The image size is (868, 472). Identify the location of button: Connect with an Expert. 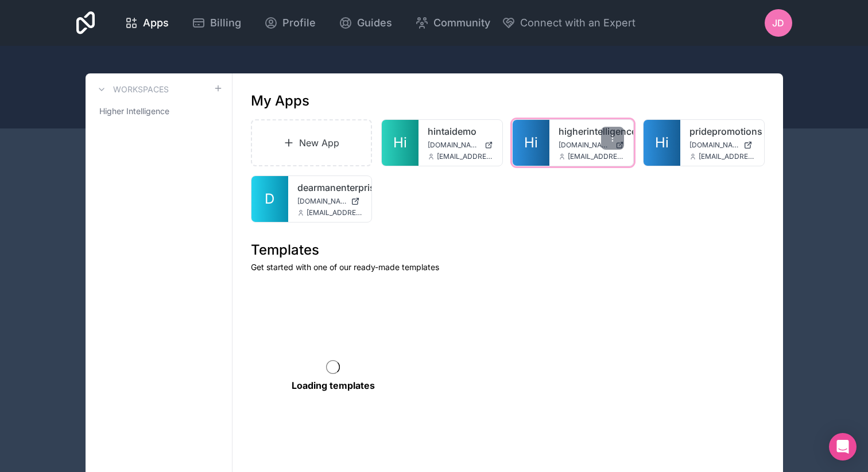
(568, 23).